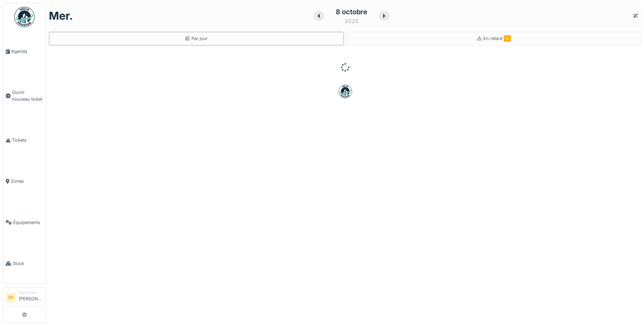 Image resolution: width=644 pixels, height=326 pixels. What do you see at coordinates (25, 51) in the screenshot?
I see `a: Agenda` at bounding box center [25, 51].